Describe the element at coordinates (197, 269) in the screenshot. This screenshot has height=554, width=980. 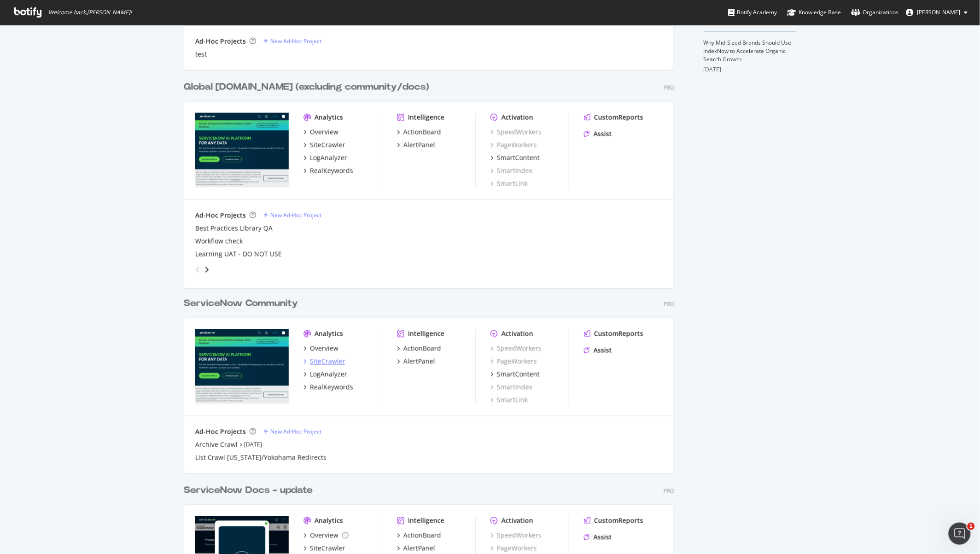
I see `div: angle-left` at that location.